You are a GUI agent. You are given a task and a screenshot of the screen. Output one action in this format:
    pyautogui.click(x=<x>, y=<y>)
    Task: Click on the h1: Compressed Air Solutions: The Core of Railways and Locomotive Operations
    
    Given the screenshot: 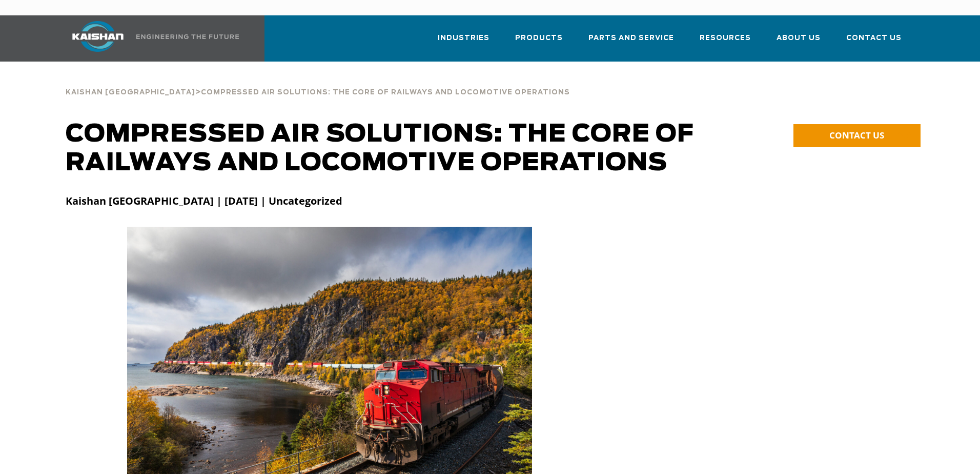 What is the action you would take?
    pyautogui.click(x=404, y=148)
    